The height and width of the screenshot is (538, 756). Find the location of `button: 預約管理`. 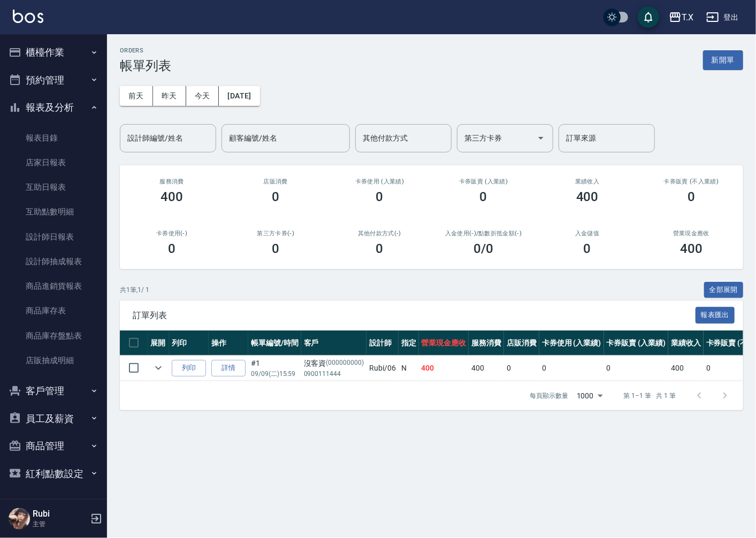

button: 預約管理 is located at coordinates (54, 80).